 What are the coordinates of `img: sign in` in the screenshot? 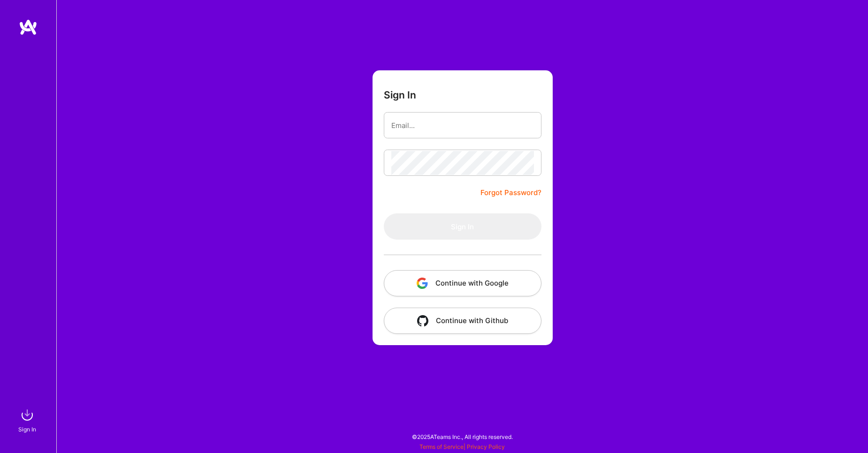 It's located at (27, 415).